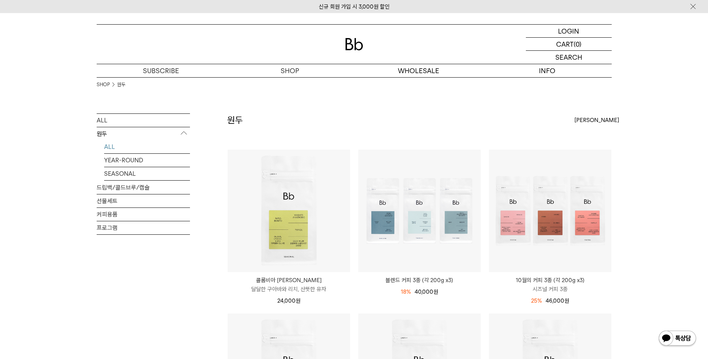  What do you see at coordinates (547, 71) in the screenshot?
I see `p: INFO` at bounding box center [547, 71].